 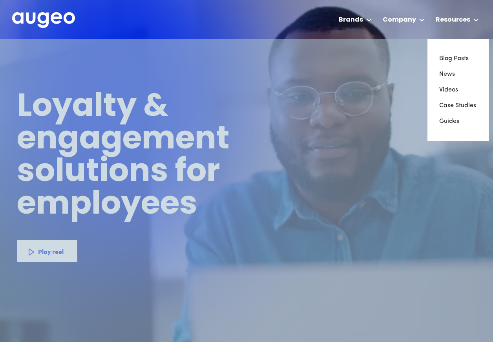 I want to click on nav: Resources, so click(x=458, y=90).